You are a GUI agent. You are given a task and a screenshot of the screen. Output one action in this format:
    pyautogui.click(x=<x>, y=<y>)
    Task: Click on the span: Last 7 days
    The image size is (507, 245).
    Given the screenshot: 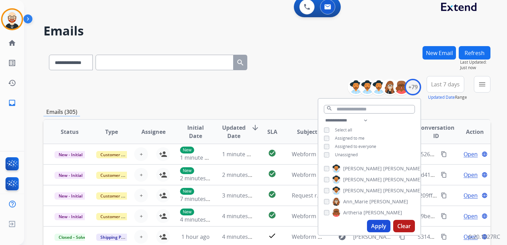 What is the action you would take?
    pyautogui.click(x=445, y=84)
    